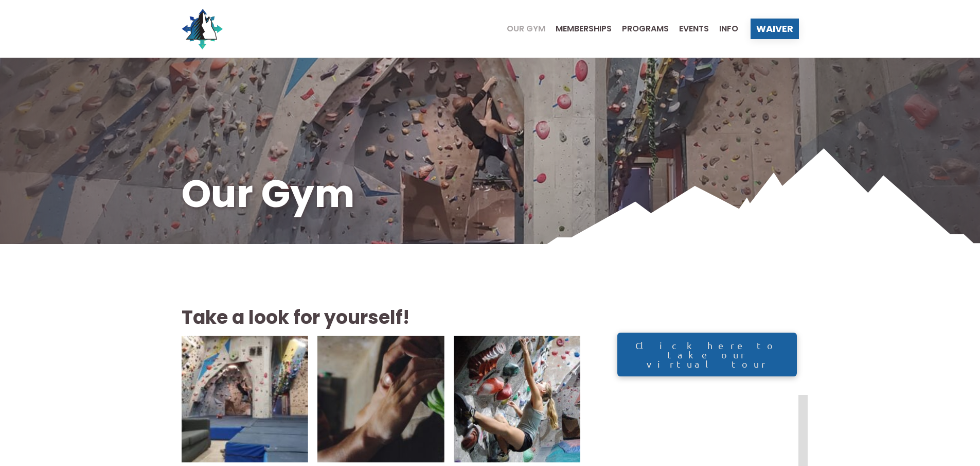 This screenshot has height=466, width=980. I want to click on span: Waiver, so click(775, 29).